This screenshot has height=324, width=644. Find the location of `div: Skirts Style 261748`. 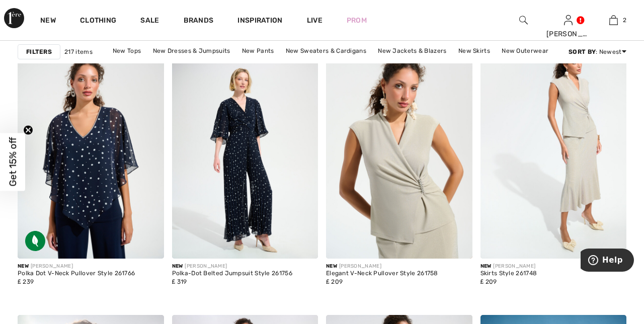

div: Skirts Style 261748 is located at coordinates (508, 274).